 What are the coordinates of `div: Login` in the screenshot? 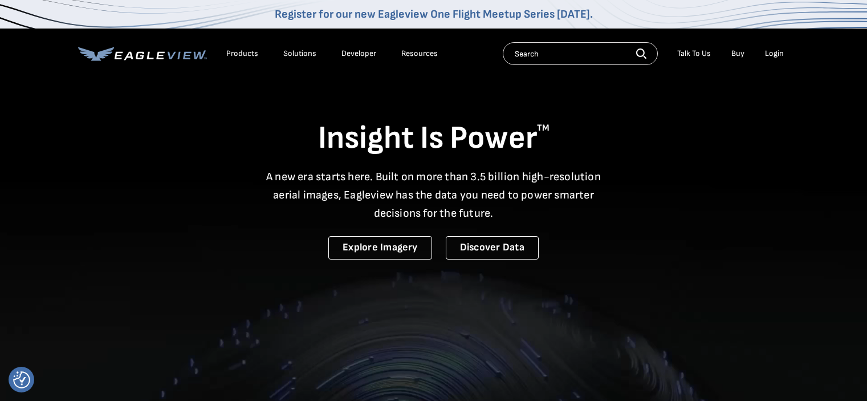 It's located at (774, 54).